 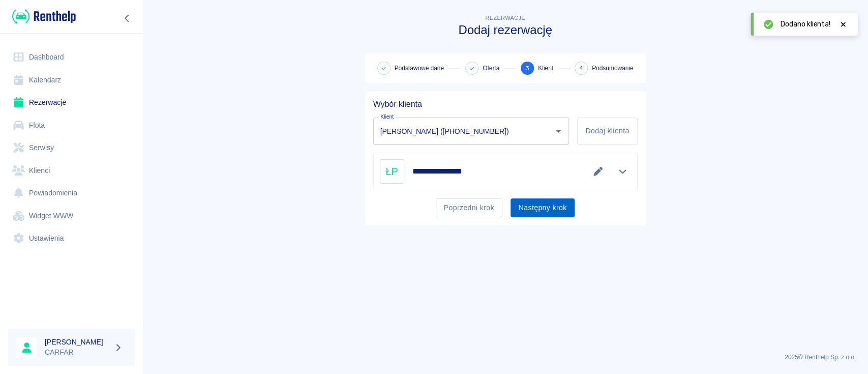 I want to click on a: Rezerwacje, so click(x=71, y=102).